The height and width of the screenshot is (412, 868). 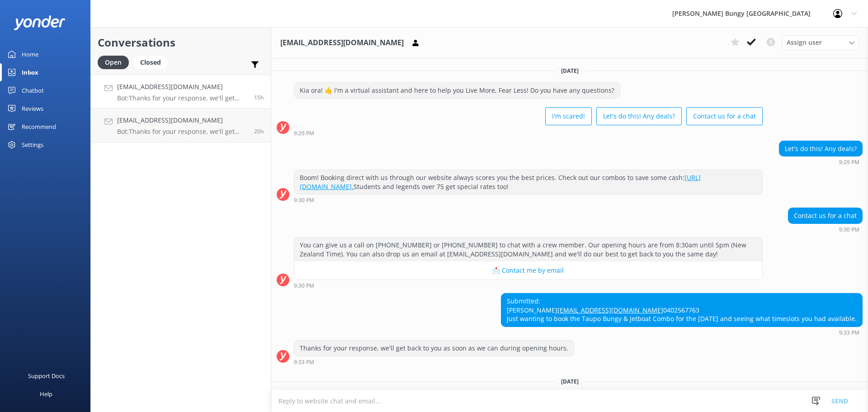 I want to click on div: Boom! Booking direct with us through our website always scores you the best prices. Check out our..., so click(x=528, y=182).